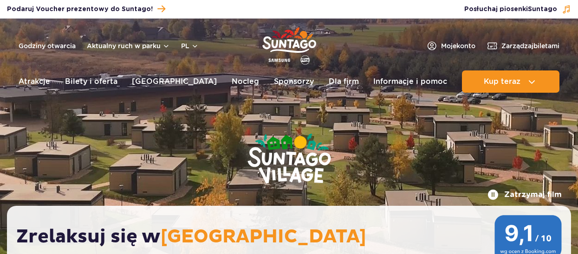  I want to click on a: Podaruj Voucher prezentowy do Suntago!, so click(86, 9).